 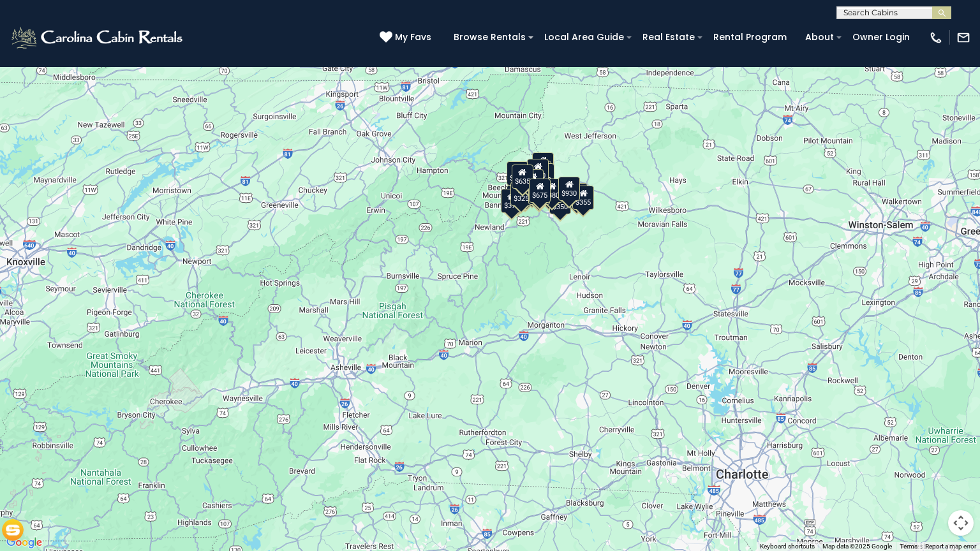 I want to click on img: White-1-2.png, so click(x=98, y=37).